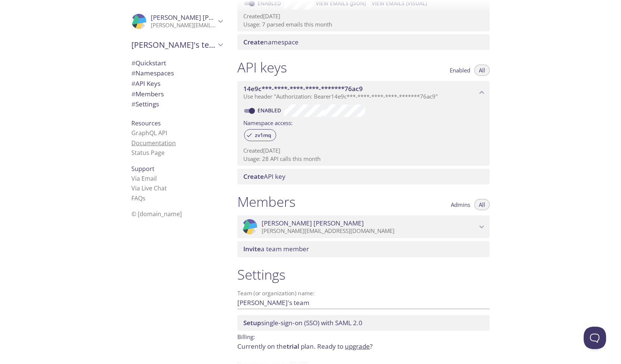 The width and height of the screenshot is (621, 364). Describe the element at coordinates (363, 24) in the screenshot. I see `p: Usage: 7 parsed emails this month` at that location.